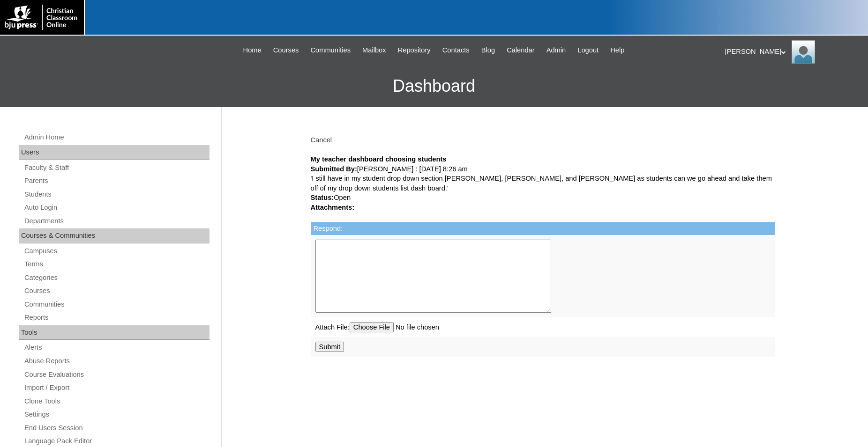 Image resolution: width=868 pixels, height=447 pixels. What do you see at coordinates (588, 50) in the screenshot?
I see `a: Logout` at bounding box center [588, 50].